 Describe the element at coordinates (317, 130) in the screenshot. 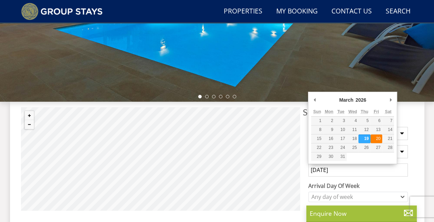

I see `button: 8` at that location.